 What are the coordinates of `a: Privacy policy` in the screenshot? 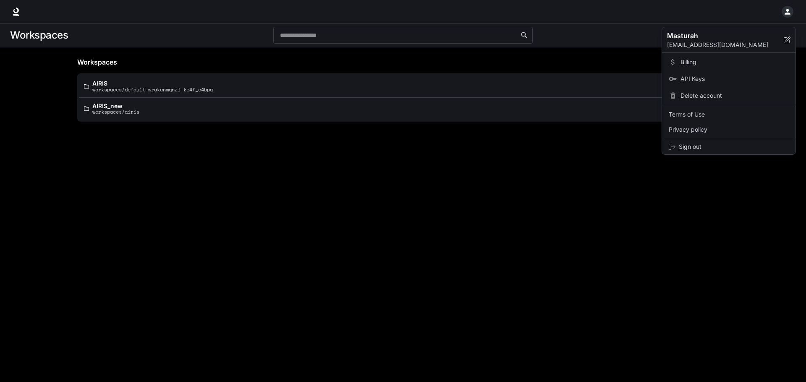 It's located at (729, 130).